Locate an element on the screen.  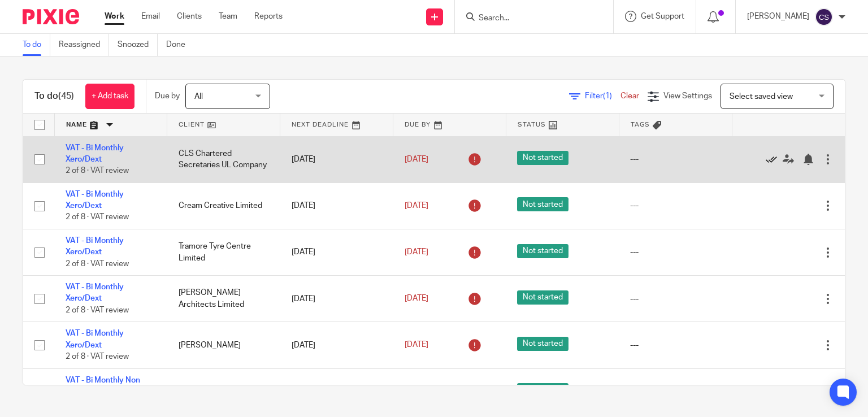
span: Get Support is located at coordinates (662, 17).